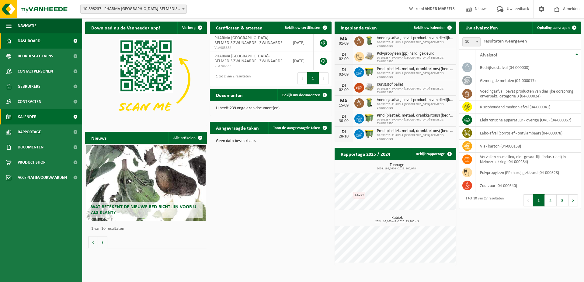  I want to click on span: Kunststof pallet, so click(415, 85).